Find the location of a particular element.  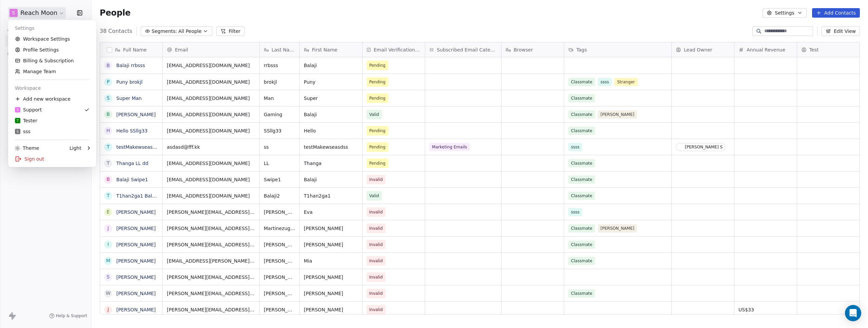

div: Theme is located at coordinates (27, 148).